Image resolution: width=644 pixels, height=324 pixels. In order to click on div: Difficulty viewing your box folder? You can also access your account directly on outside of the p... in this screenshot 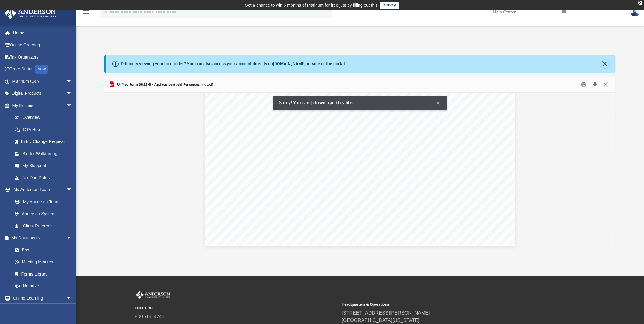, I will do `click(233, 64)`.